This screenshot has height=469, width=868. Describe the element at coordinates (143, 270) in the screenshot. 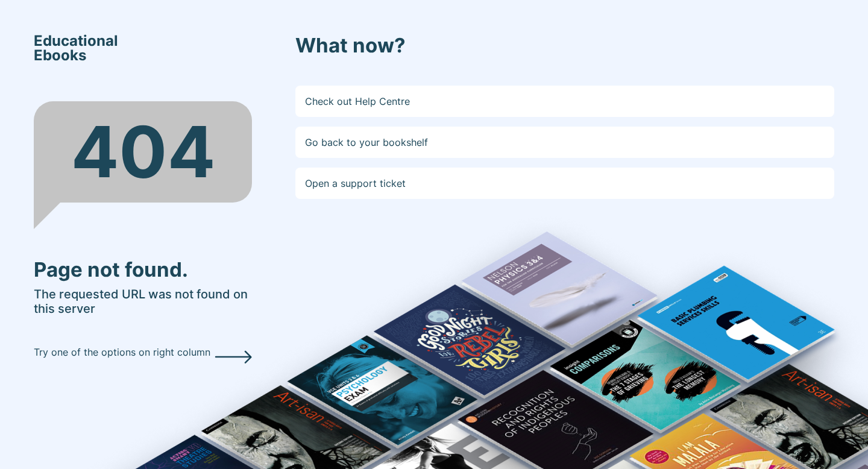

I see `h3: Page not found.` at that location.